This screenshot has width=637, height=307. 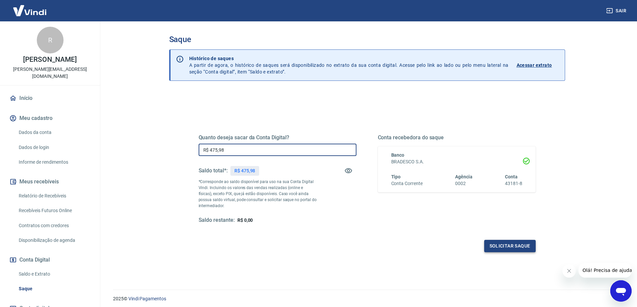 What do you see at coordinates (50, 98) in the screenshot?
I see `a: Início` at bounding box center [50, 98].